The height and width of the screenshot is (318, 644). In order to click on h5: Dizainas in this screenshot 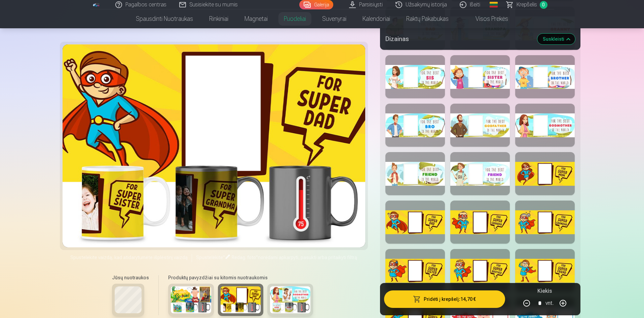, I will do `click(458, 39)`.